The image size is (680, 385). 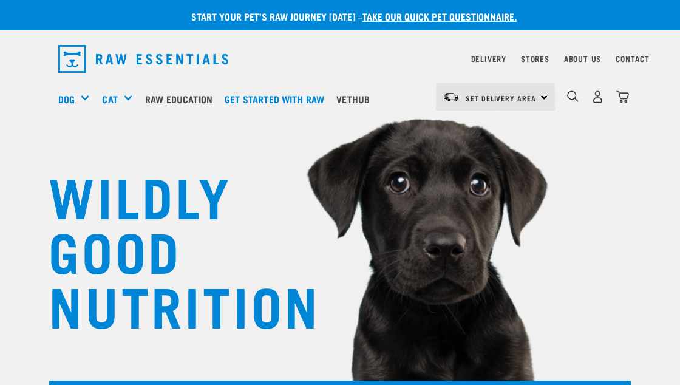 What do you see at coordinates (109, 99) in the screenshot?
I see `a: Cat` at bounding box center [109, 99].